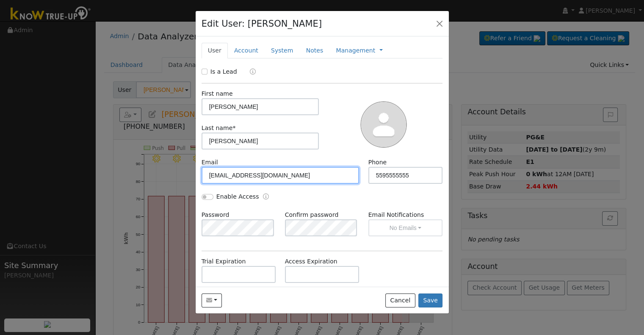 This screenshot has height=335, width=644. Describe the element at coordinates (314, 51) in the screenshot. I see `a: Notes` at that location.